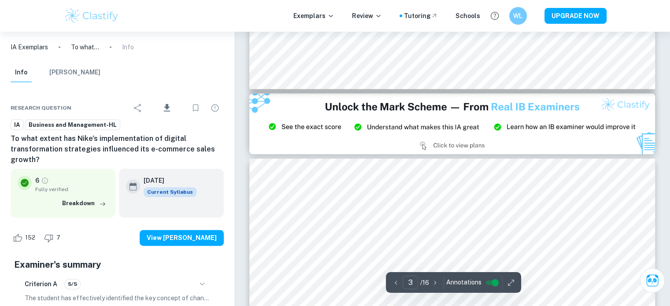 Image resolution: width=670 pixels, height=306 pixels. What do you see at coordinates (463, 282) in the screenshot?
I see `span: Annotations` at bounding box center [463, 282].